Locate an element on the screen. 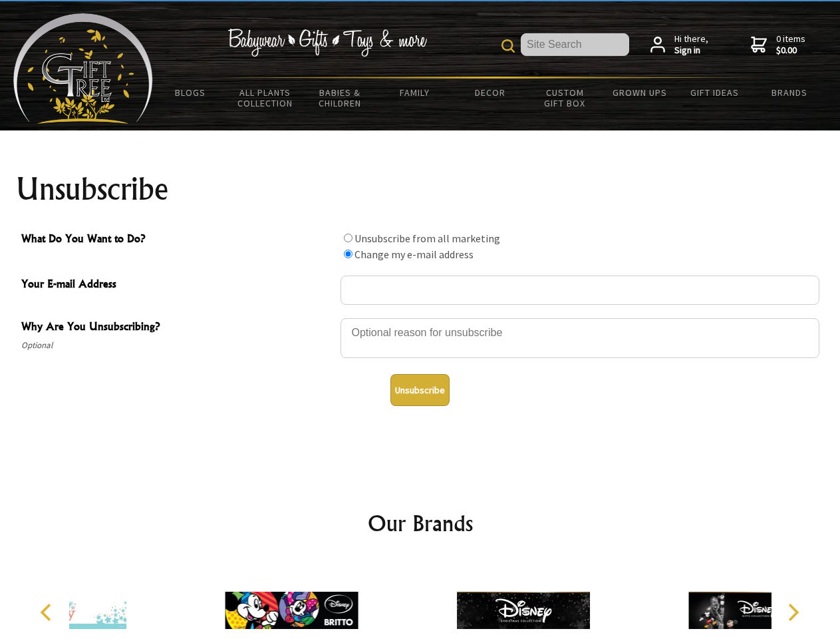  img: Babywear - Gifts - Toys & more is located at coordinates (327, 43).